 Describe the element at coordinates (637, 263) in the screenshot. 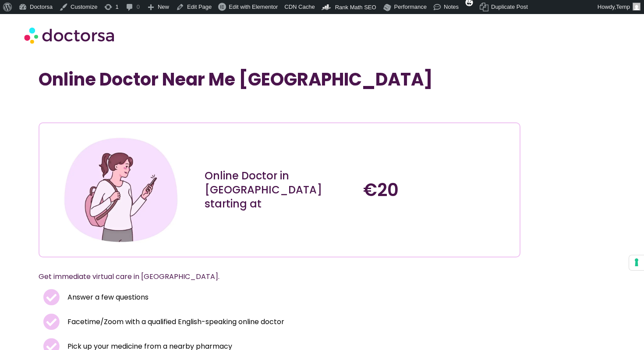

I see `button: Your consent preferences for tracking technologies` at that location.